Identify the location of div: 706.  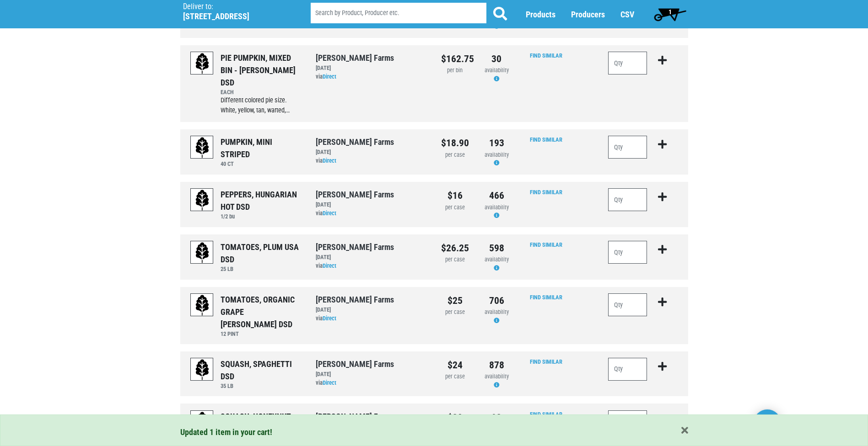
(497, 301).